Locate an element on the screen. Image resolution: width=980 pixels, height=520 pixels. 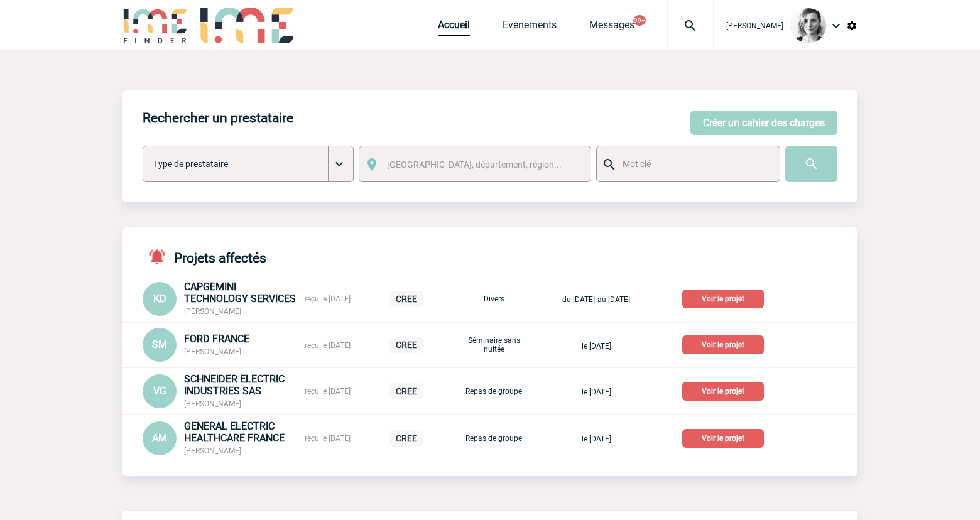
h4: Rechercher un prestataire is located at coordinates (218, 118).